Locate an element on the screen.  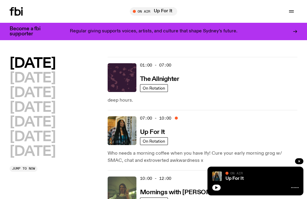
p: deep hours. is located at coordinates (203, 101).